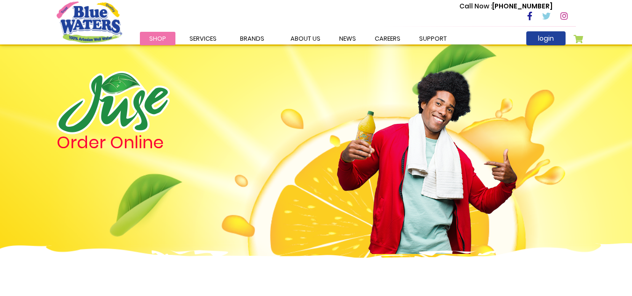 This screenshot has height=296, width=632. I want to click on h4: Order Online, so click(160, 143).